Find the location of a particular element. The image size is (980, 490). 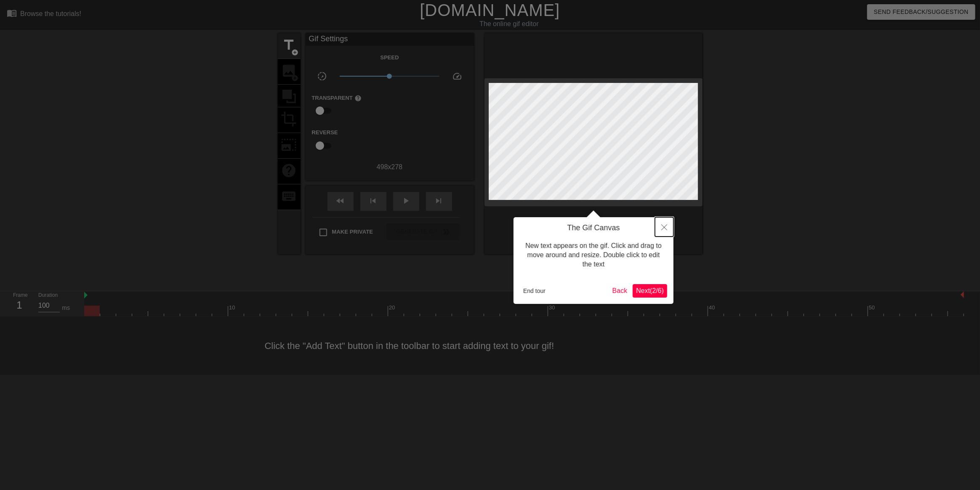

button: Close is located at coordinates (664, 227).